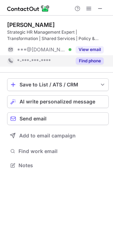 The height and width of the screenshot is (226, 113). I want to click on div: Strategic HR Management Expert | Transformation | Shared Services | Policy & Procedure Developmen..., so click(58, 35).